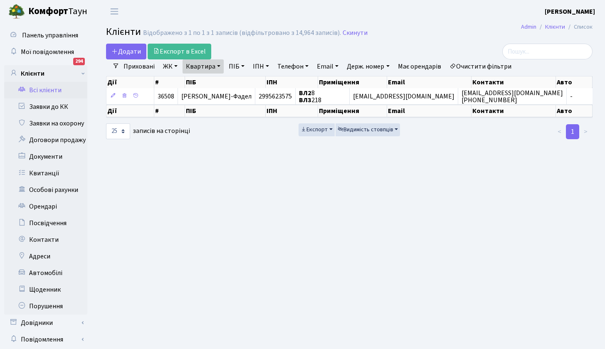 This screenshot has height=349, width=605. Describe the element at coordinates (46, 140) in the screenshot. I see `a: Договори продажу` at that location.